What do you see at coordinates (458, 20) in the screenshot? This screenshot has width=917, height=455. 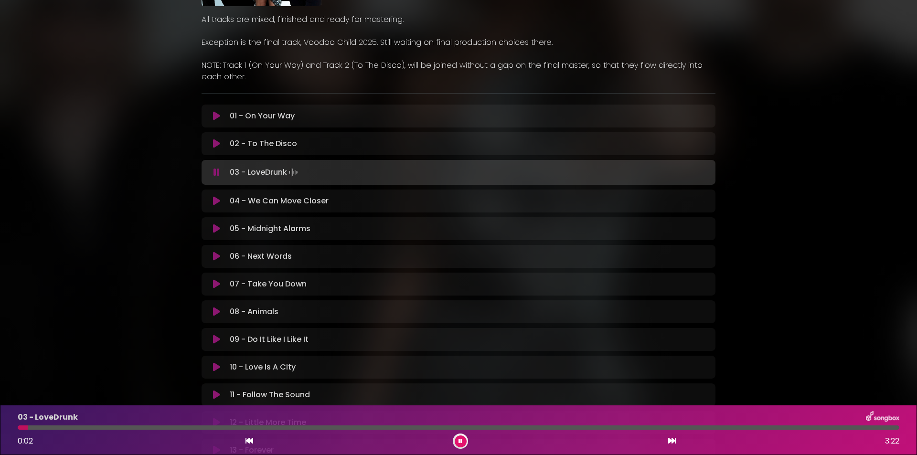 I see `p: All tracks are mixed, finished and ready for mastering.` at bounding box center [458, 20].